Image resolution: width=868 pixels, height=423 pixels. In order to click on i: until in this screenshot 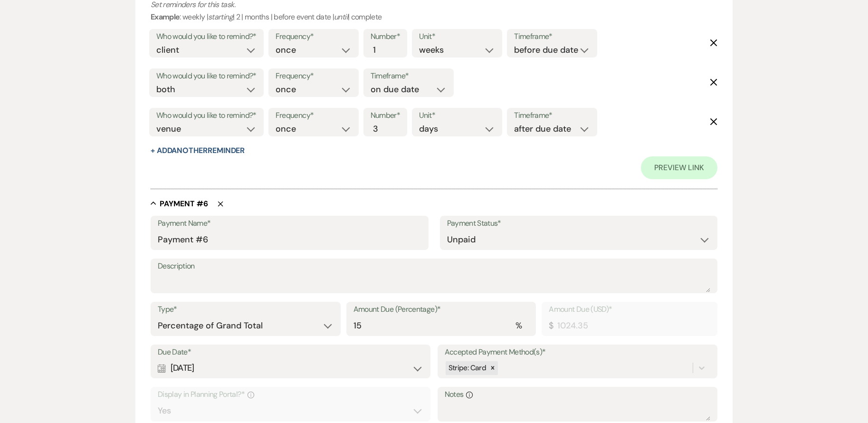, I will do `click(341, 16)`.